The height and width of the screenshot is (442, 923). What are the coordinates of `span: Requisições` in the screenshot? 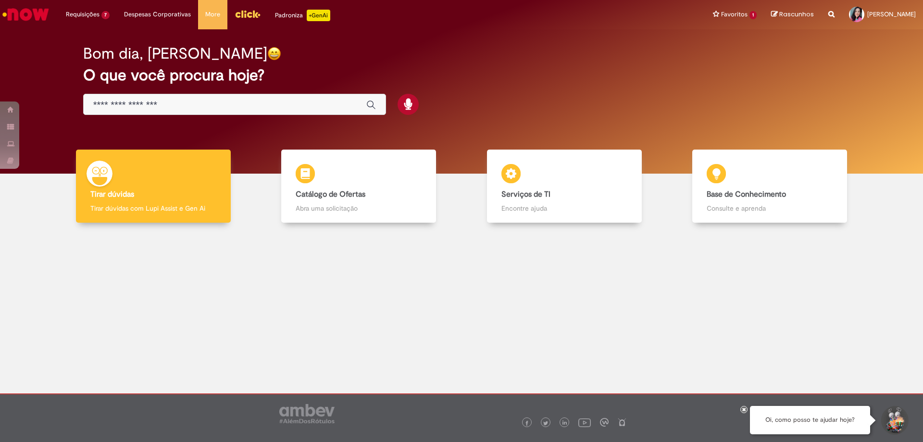 It's located at (83, 14).